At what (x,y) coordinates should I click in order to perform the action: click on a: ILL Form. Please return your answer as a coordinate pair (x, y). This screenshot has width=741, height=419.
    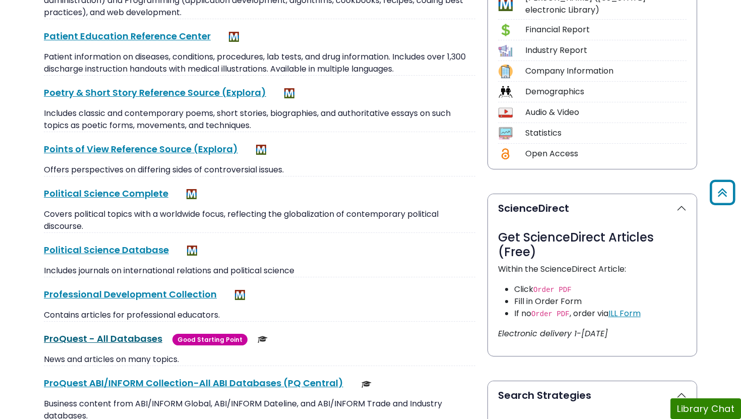
    Looking at the image, I should click on (625, 313).